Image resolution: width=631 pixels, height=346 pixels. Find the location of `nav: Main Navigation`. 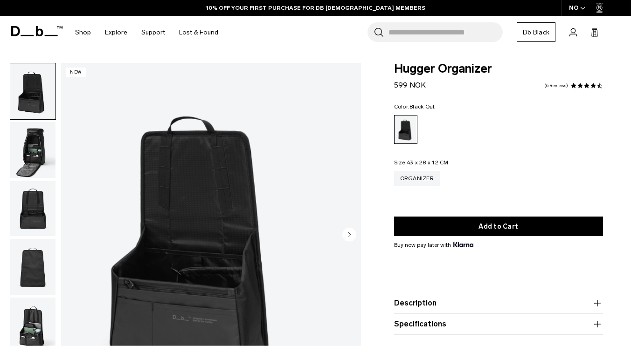

nav: Main Navigation is located at coordinates (146, 32).